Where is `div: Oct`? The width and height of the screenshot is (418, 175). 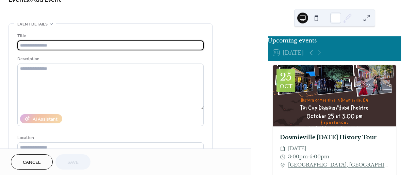
div: Oct is located at coordinates (286, 86).